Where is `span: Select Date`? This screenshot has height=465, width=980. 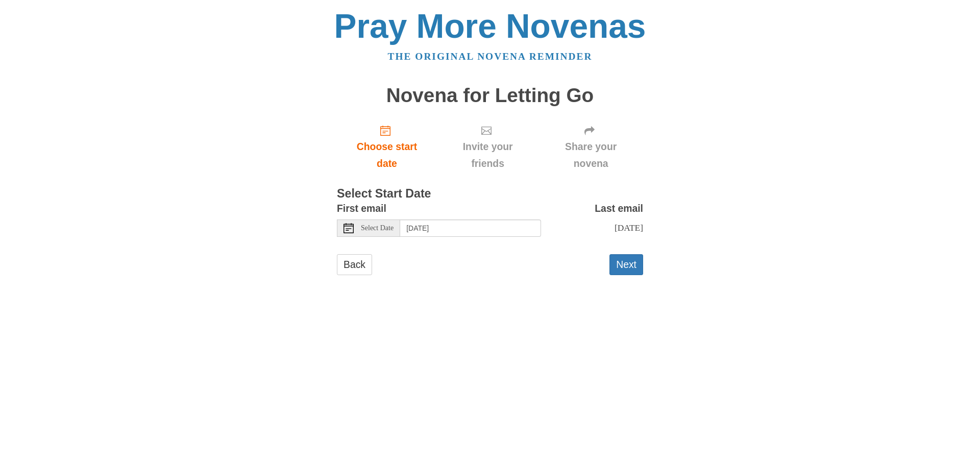
span: Select Date is located at coordinates (377, 228).